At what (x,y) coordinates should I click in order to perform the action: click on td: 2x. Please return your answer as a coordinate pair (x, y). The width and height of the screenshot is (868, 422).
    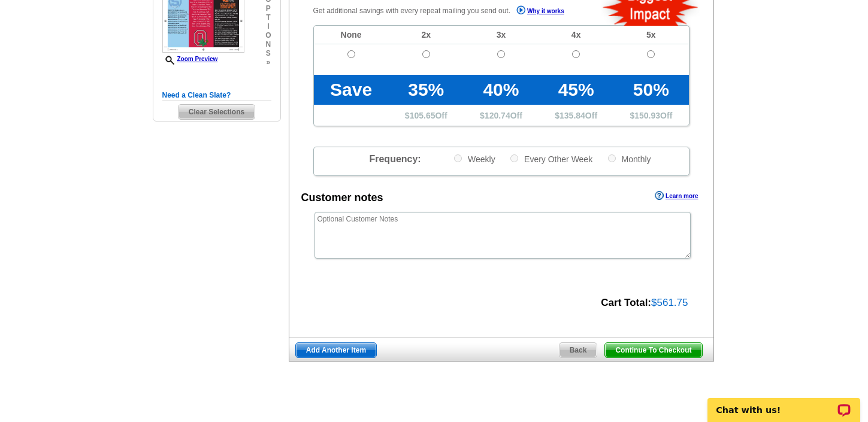
    Looking at the image, I should click on (426, 35).